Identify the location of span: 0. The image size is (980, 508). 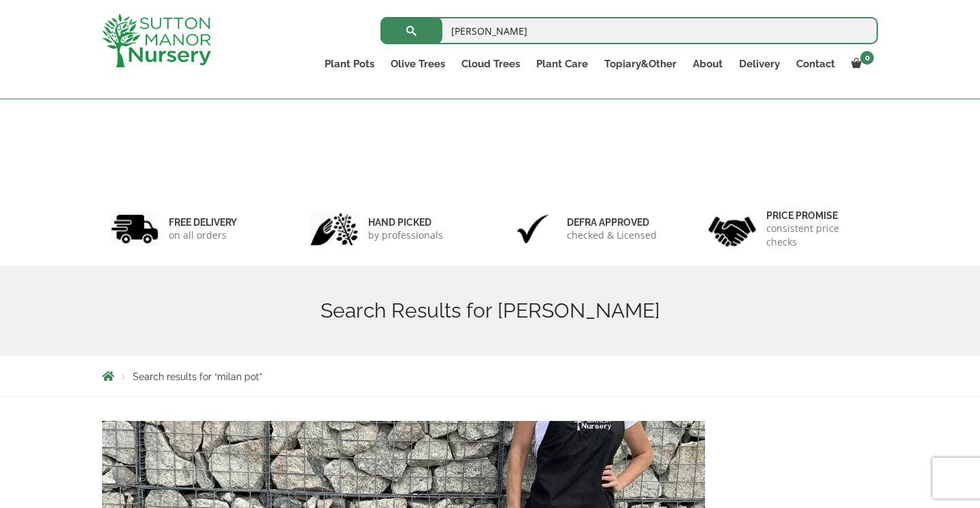
(867, 58).